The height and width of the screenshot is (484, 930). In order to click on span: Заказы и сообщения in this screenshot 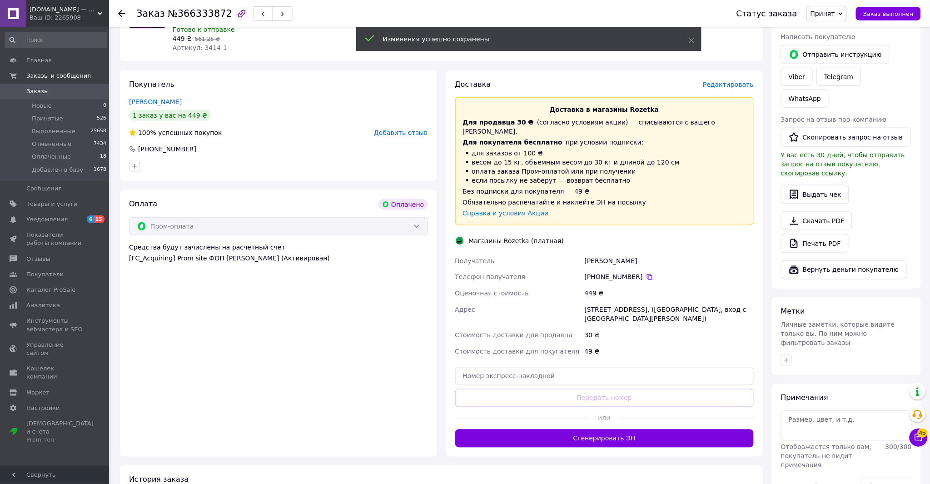, I will do `click(59, 76)`.